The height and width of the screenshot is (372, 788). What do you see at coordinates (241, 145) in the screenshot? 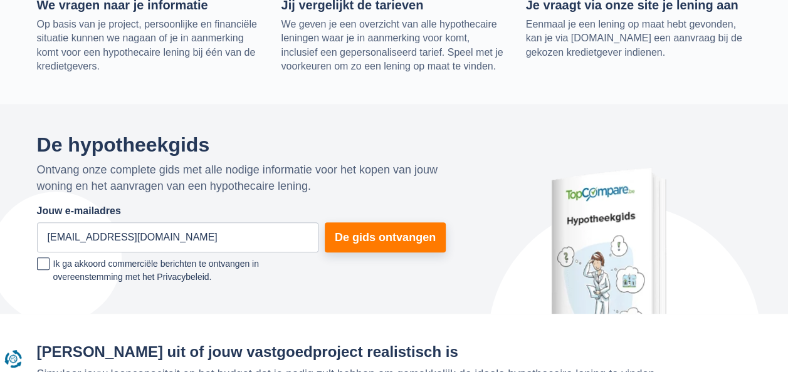
I see `h2: De hypotheekgids` at bounding box center [241, 145].